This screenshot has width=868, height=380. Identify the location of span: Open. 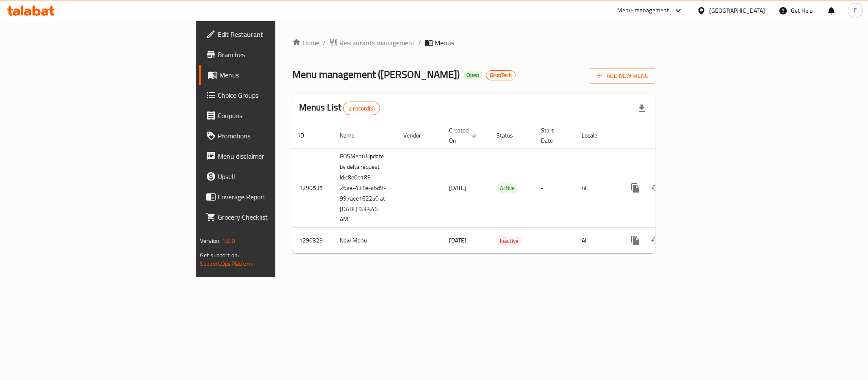
(472, 75).